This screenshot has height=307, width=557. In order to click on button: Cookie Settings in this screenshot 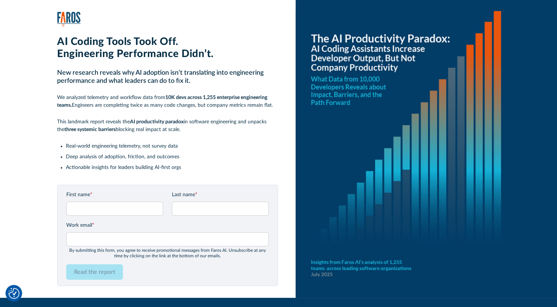, I will do `click(14, 293)`.